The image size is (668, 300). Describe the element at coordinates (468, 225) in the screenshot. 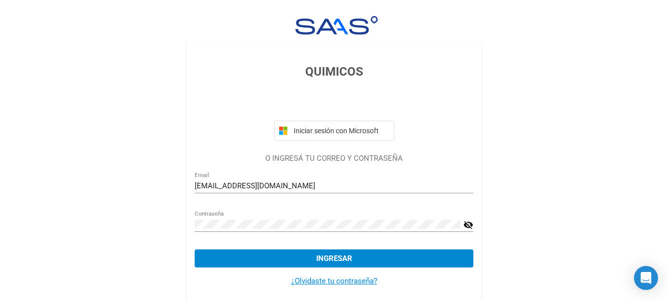

I see `mat-icon: visibility_off` at that location.